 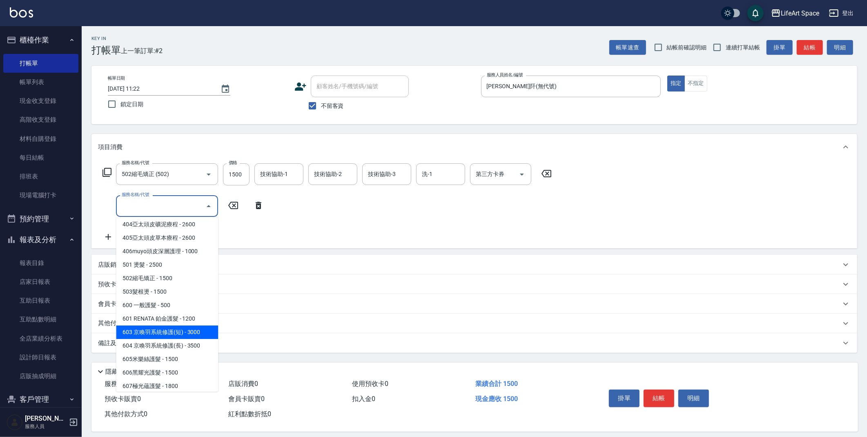 What do you see at coordinates (795, 13) in the screenshot?
I see `button: LifeArt Space` at bounding box center [795, 13].